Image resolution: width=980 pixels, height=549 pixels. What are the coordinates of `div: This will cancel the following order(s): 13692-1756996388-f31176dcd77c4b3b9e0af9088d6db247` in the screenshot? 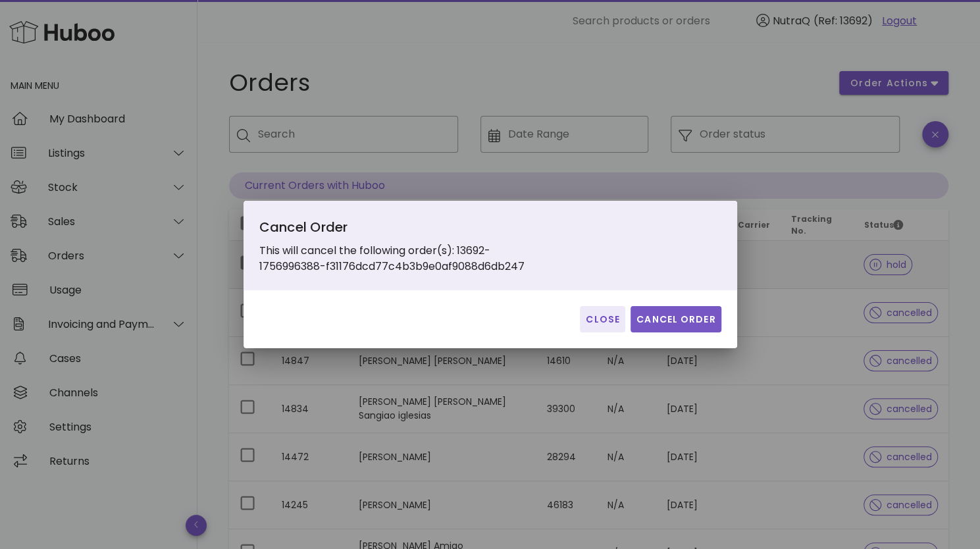 It's located at (407, 245).